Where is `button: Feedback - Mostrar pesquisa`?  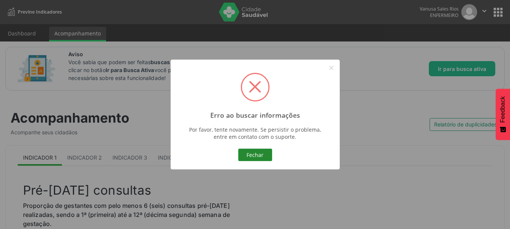 button: Feedback - Mostrar pesquisa is located at coordinates (503, 114).